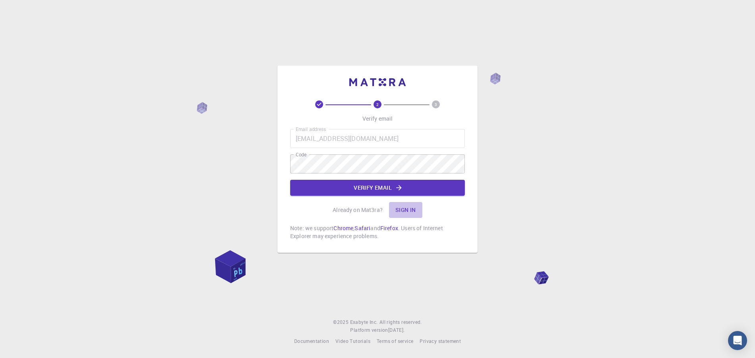  Describe the element at coordinates (311, 129) in the screenshot. I see `label: Email address` at that location.